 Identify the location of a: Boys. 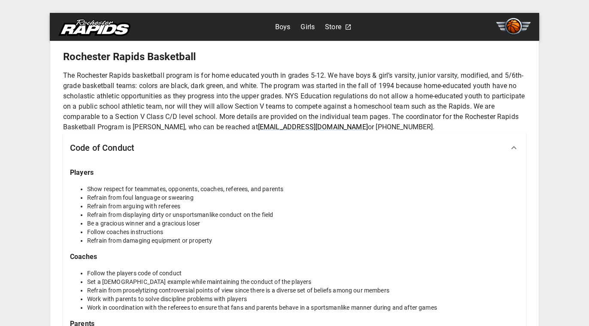
(283, 27).